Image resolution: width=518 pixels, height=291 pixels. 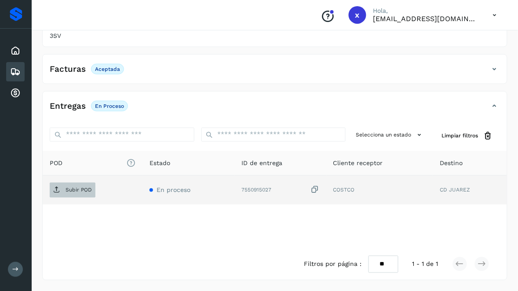 I want to click on span: 1 - 1 de 1, so click(x=425, y=264).